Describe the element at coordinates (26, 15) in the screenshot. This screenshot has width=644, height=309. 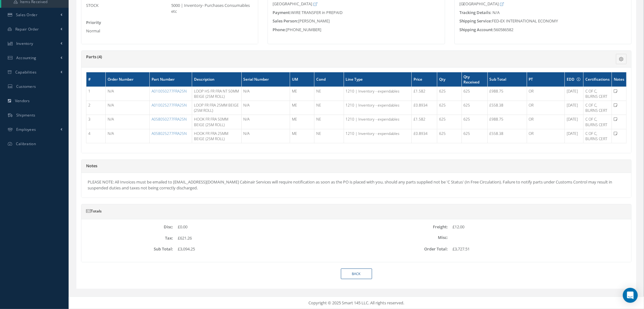
I see `span: Sales Order` at that location.